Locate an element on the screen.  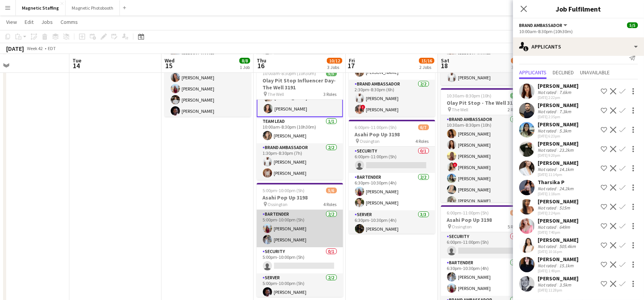
div: 10:00am-8:30pm (10h30m) is located at coordinates (579, 31).